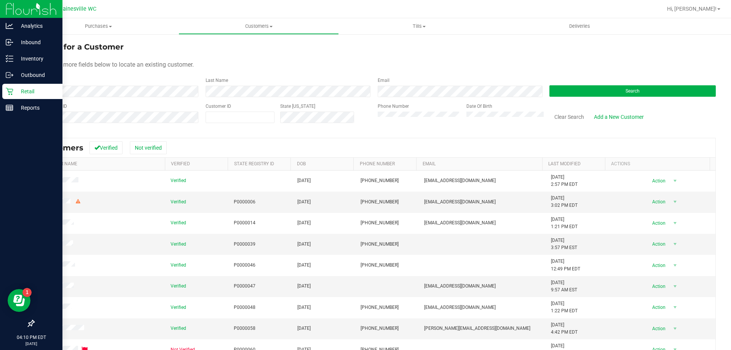  I want to click on span: P0000006, so click(244, 202).